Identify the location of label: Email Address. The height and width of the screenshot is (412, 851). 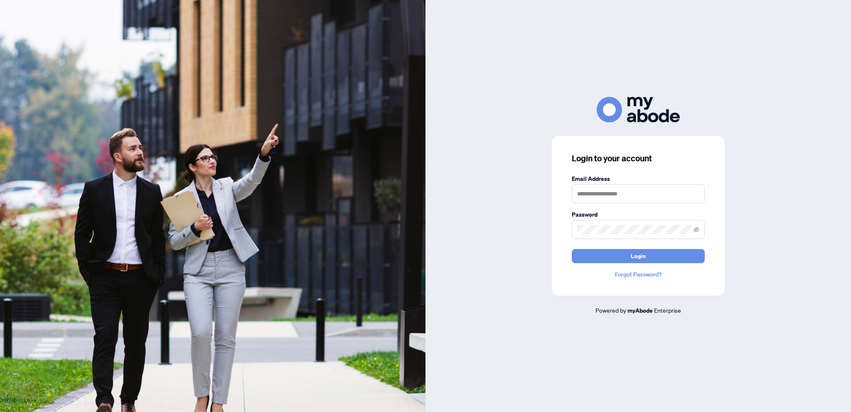
(638, 179).